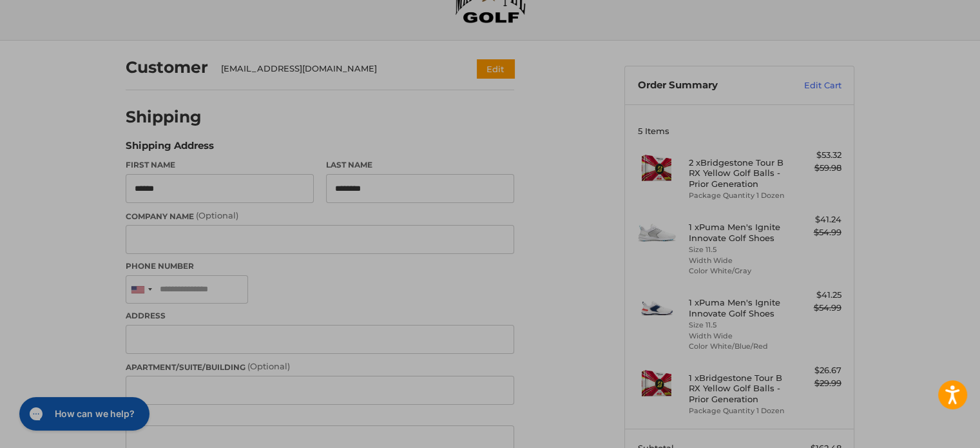 This screenshot has height=448, width=980. Describe the element at coordinates (167, 67) in the screenshot. I see `h2: Customer` at that location.